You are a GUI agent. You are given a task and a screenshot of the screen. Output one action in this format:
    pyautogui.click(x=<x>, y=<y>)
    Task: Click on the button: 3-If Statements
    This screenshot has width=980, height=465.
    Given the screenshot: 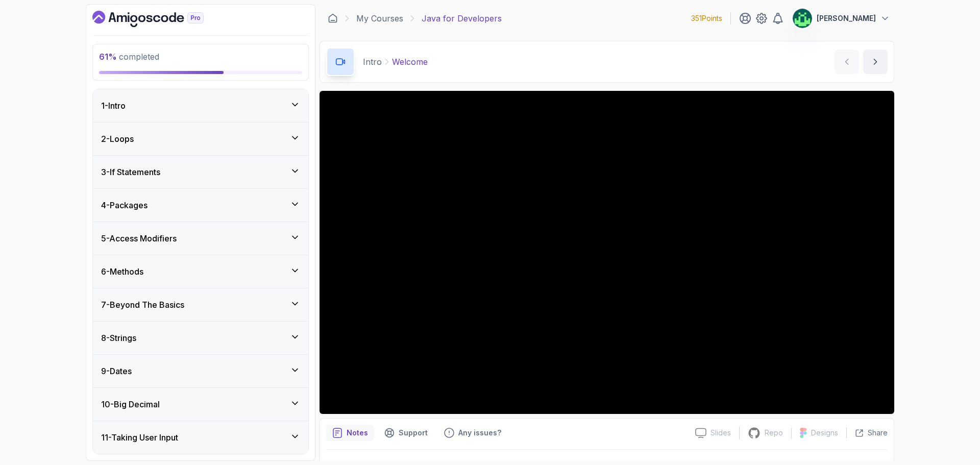 What is the action you would take?
    pyautogui.click(x=200, y=172)
    